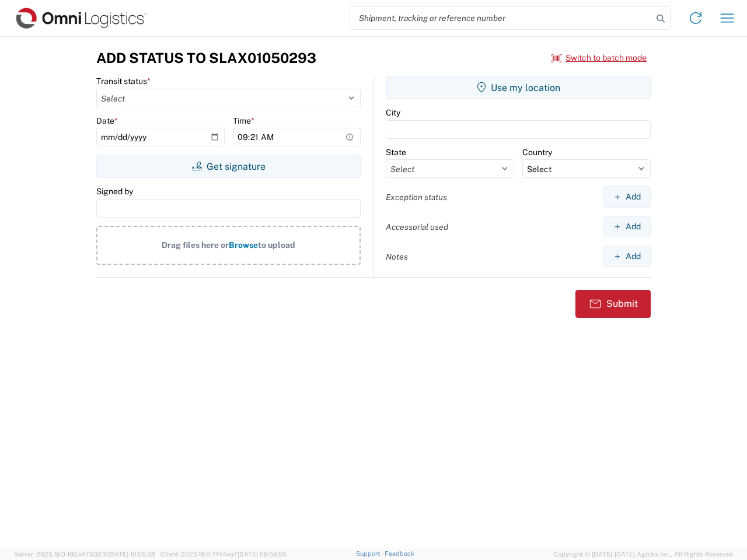  What do you see at coordinates (123, 81) in the screenshot?
I see `label: Transit status` at bounding box center [123, 81].